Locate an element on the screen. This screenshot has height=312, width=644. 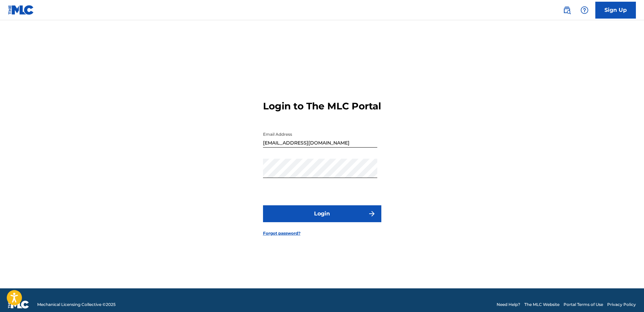
a: The MLC Website is located at coordinates (542, 304).